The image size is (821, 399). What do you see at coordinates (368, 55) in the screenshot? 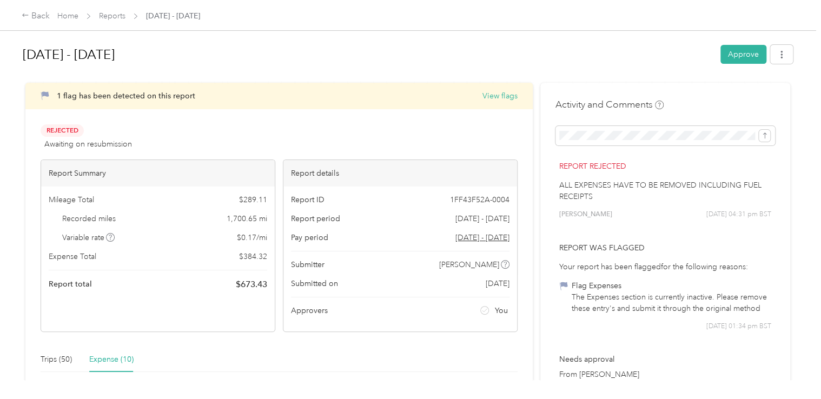
I see `h1: Aug 1 - 31, 2025` at bounding box center [368, 55].